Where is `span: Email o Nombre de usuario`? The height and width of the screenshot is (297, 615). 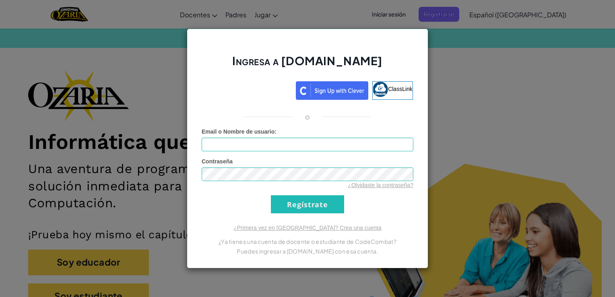 span: Email o Nombre de usuario is located at coordinates (238, 132).